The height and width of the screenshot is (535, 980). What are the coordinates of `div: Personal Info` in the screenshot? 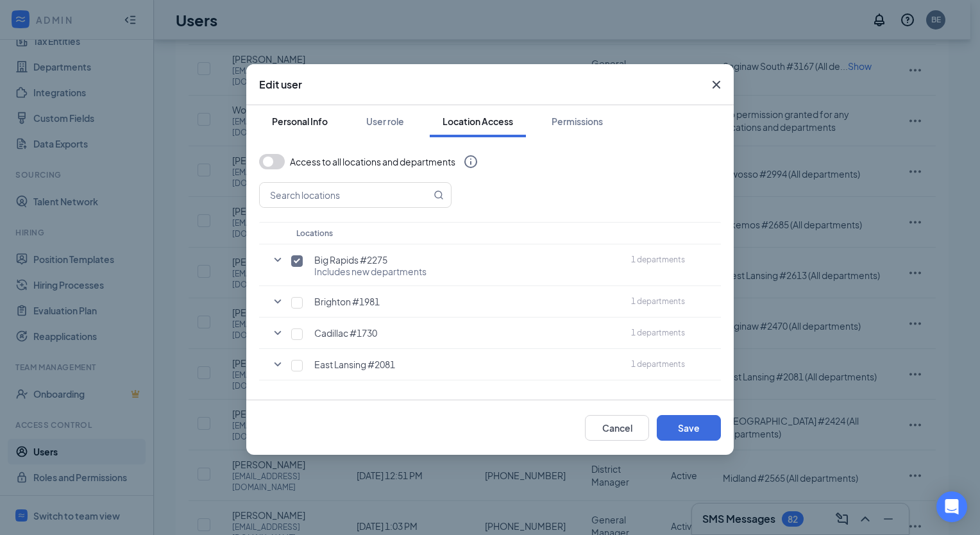 It's located at (299, 121).